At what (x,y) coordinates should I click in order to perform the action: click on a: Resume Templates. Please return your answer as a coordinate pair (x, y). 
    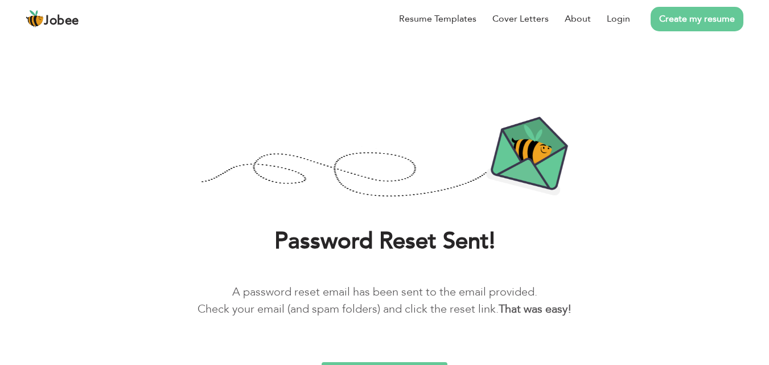
    Looking at the image, I should click on (438, 19).